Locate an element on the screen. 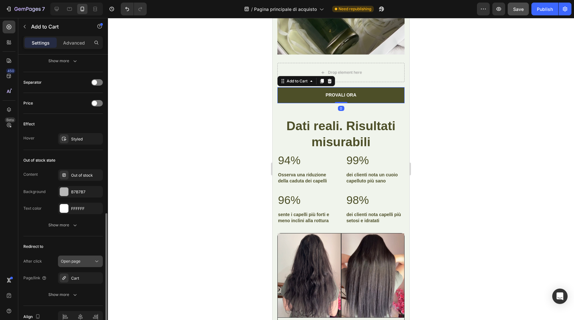 The image size is (574, 320). div: Open Intercom Messenger is located at coordinates (560, 296).